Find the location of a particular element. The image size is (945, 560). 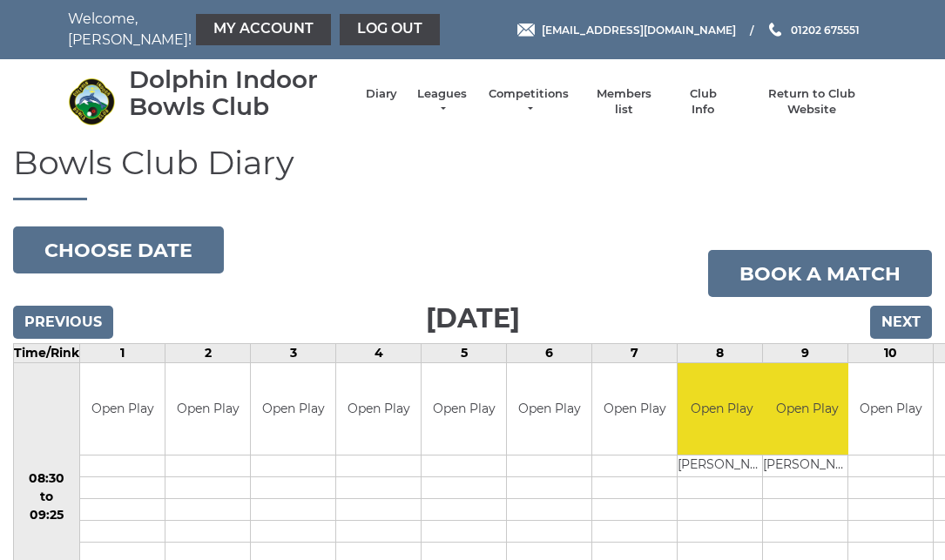

div: Dolphin Indoor Bowls Club is located at coordinates (239, 93).